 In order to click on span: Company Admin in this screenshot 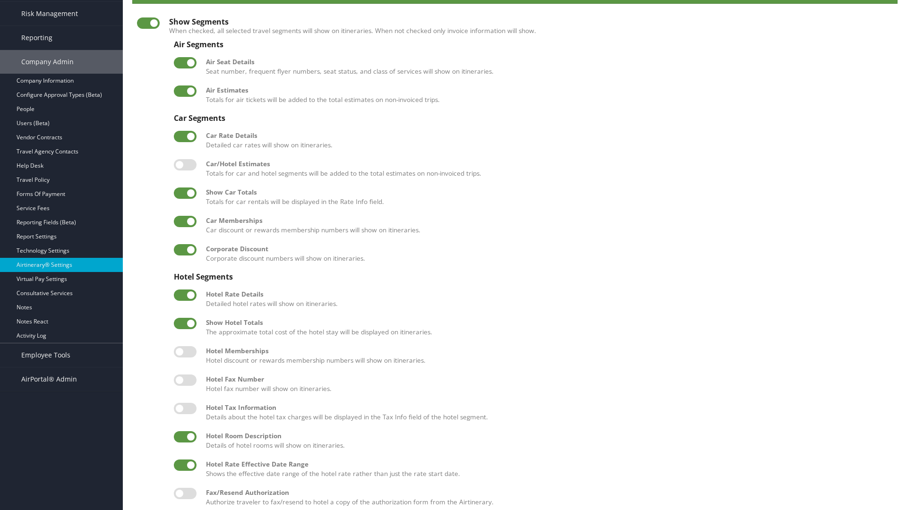, I will do `click(47, 62)`.